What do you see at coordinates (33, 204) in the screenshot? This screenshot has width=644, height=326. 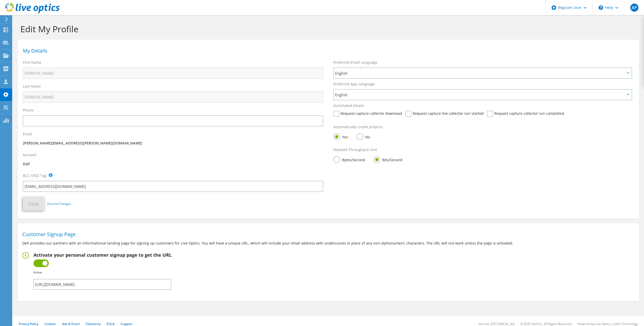 I see `button: Save` at bounding box center [33, 204].